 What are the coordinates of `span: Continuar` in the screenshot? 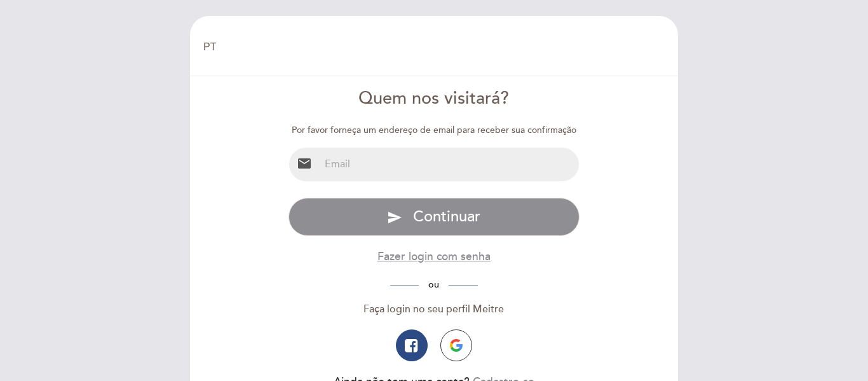 It's located at (447, 217).